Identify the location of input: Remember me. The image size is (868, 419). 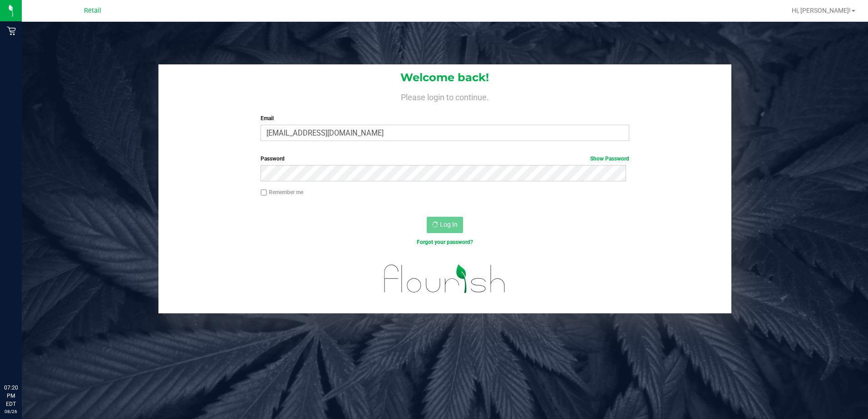
(264, 193).